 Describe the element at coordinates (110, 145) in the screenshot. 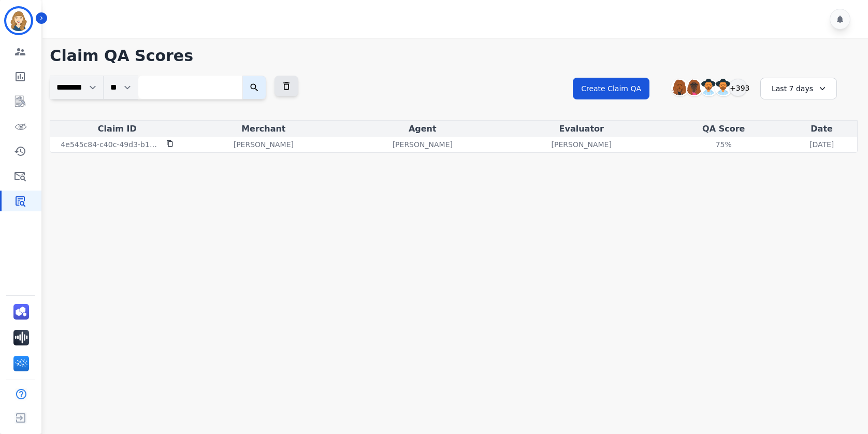

I see `p: 4e545c84-c40c-49d3-b18d-55dab069ba1a` at that location.